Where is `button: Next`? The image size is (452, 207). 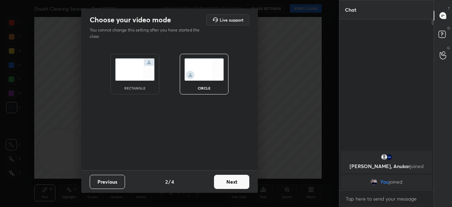
button: Next is located at coordinates (232, 181).